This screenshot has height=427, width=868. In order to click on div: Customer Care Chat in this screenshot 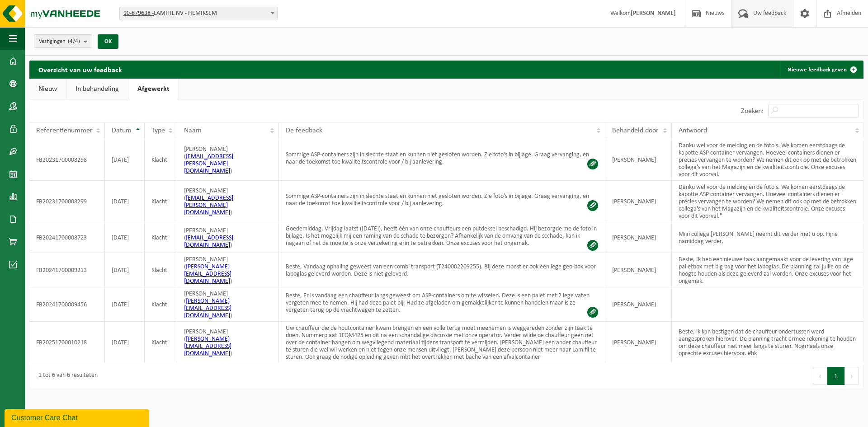, I will do `click(72, 11)`.